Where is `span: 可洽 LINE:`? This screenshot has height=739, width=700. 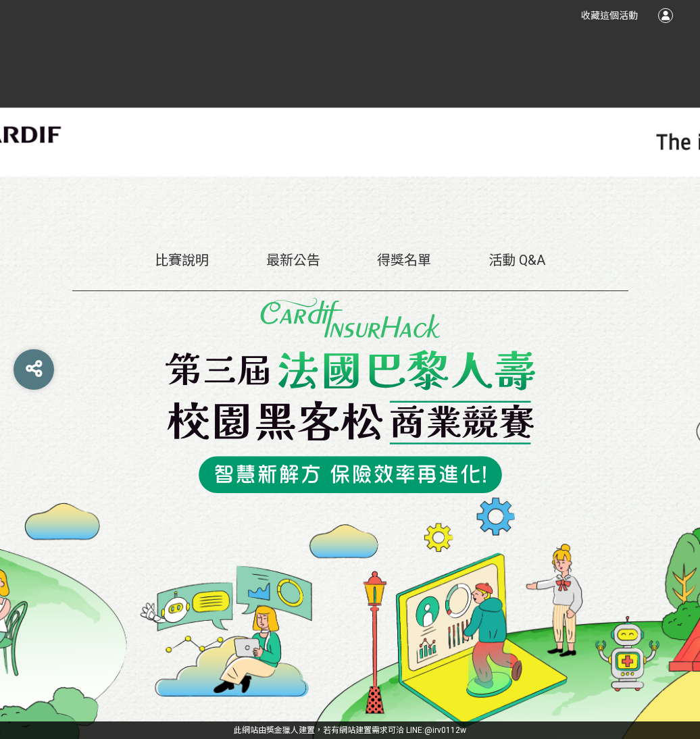 span: 可洽 LINE: is located at coordinates (350, 730).